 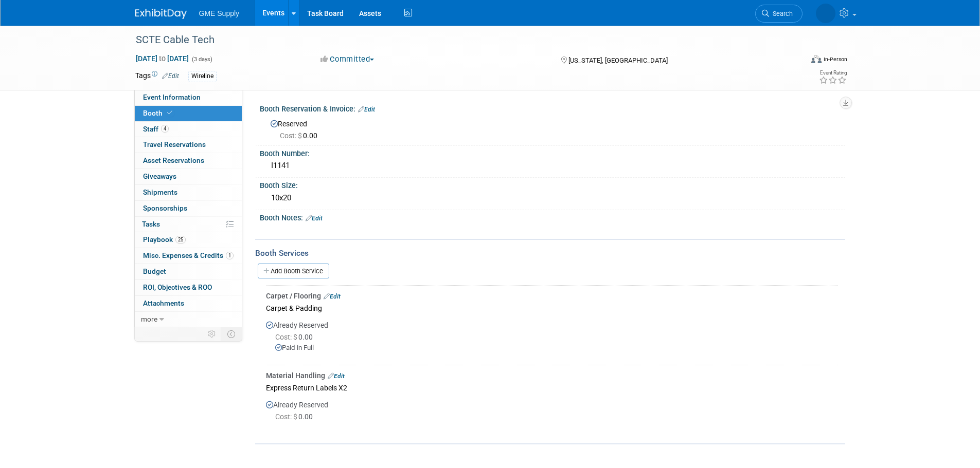 I want to click on span: 4, so click(x=165, y=128).